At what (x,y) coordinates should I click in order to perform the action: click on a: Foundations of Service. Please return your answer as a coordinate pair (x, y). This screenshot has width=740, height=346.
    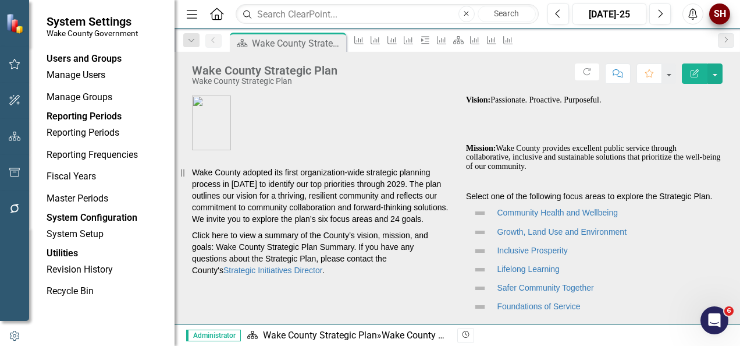
    Looking at the image, I should click on (538, 306).